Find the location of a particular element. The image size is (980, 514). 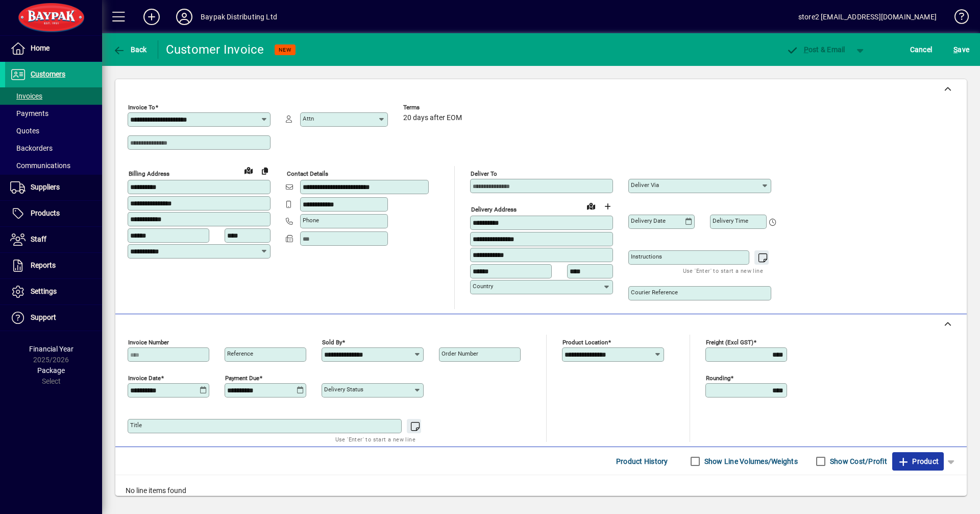

button: Profile is located at coordinates (184, 17).